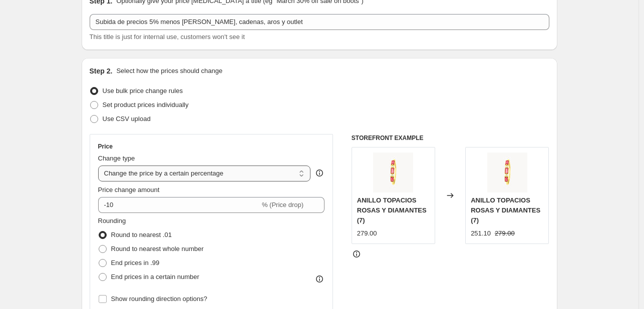  What do you see at coordinates (117, 158) in the screenshot?
I see `span: Change type` at bounding box center [117, 158].